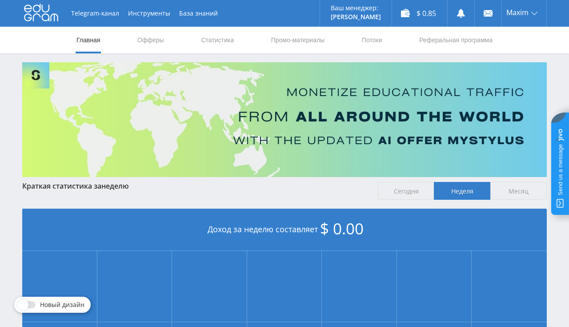 This screenshot has width=569, height=327. What do you see at coordinates (196, 186) in the screenshot?
I see `div: Краткая статистика за` at bounding box center [196, 186].